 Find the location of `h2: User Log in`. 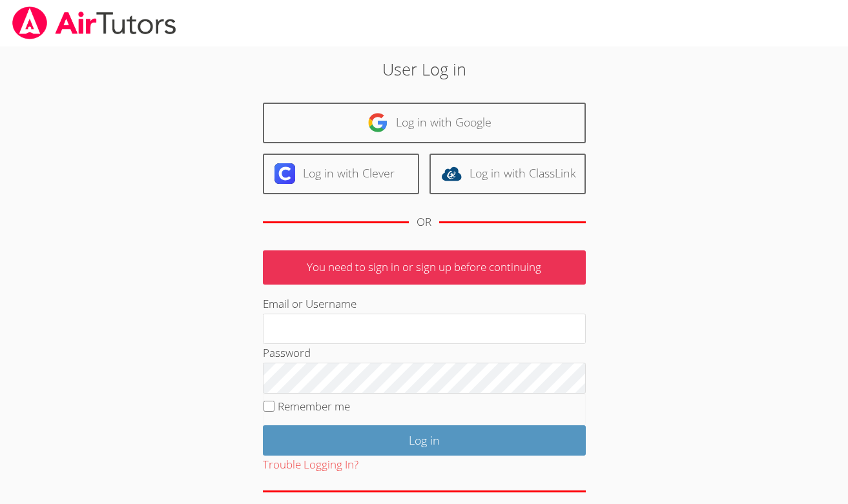

h2: User Log in is located at coordinates (424, 70).